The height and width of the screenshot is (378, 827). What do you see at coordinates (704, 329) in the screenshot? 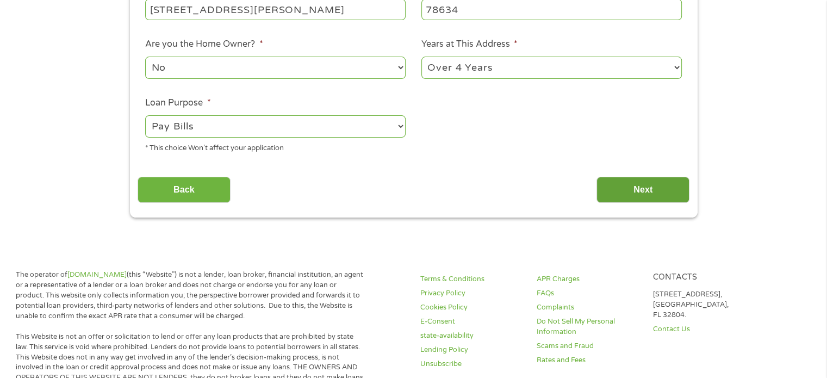
I see `a: Contact Us` at bounding box center [704, 329].